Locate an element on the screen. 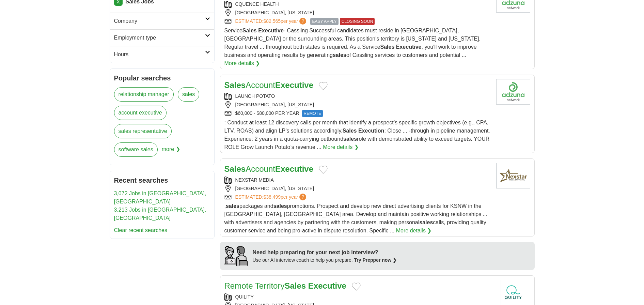  a: ESTIMATED:$82,565per year? is located at coordinates (271, 22).